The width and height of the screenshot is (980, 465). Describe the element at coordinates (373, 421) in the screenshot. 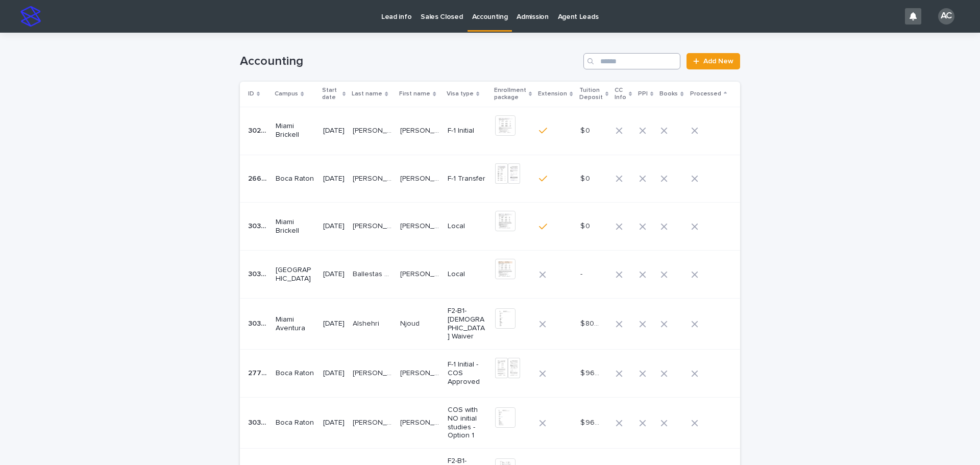

I see `p: Freitas Dos Santos Da Rocha` at that location.